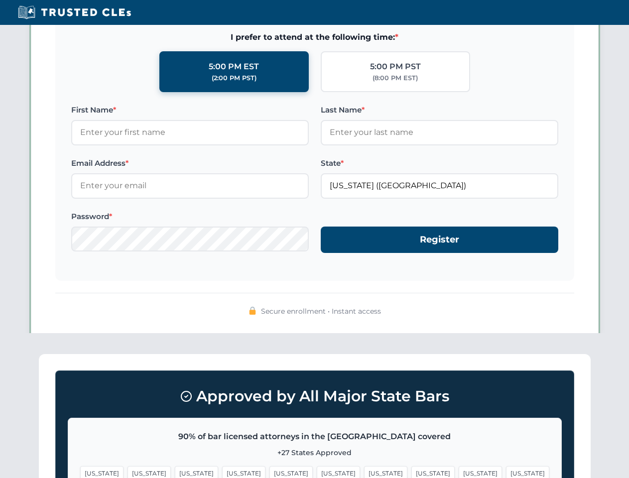  I want to click on span: I prefer to attend at the following time:, so click(315, 37).